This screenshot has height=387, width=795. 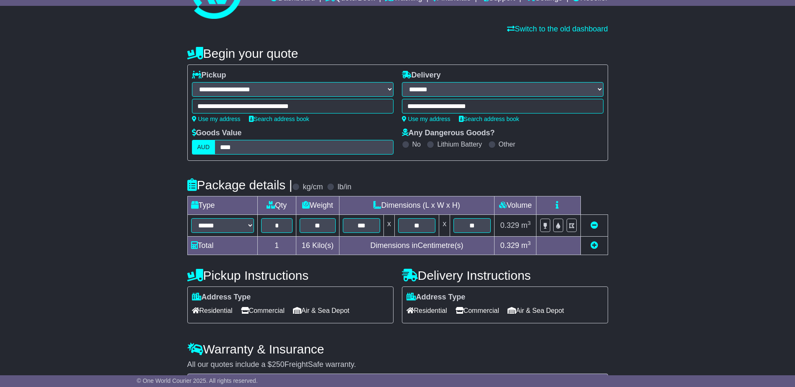 What do you see at coordinates (217, 133) in the screenshot?
I see `label: Goods Value` at bounding box center [217, 133].